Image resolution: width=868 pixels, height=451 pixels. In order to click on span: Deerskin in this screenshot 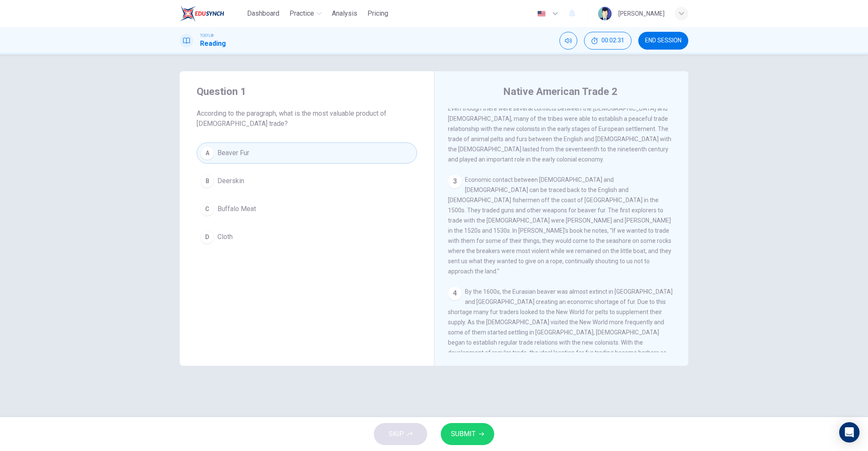, I will do `click(230, 181)`.